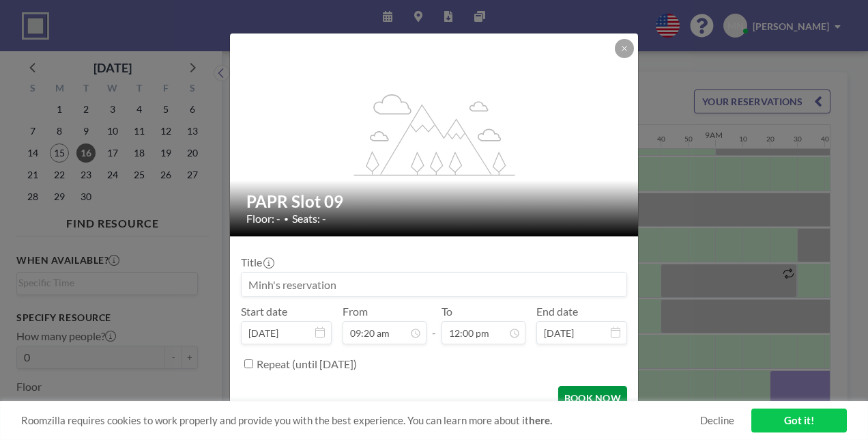  I want to click on label: To, so click(447, 312).